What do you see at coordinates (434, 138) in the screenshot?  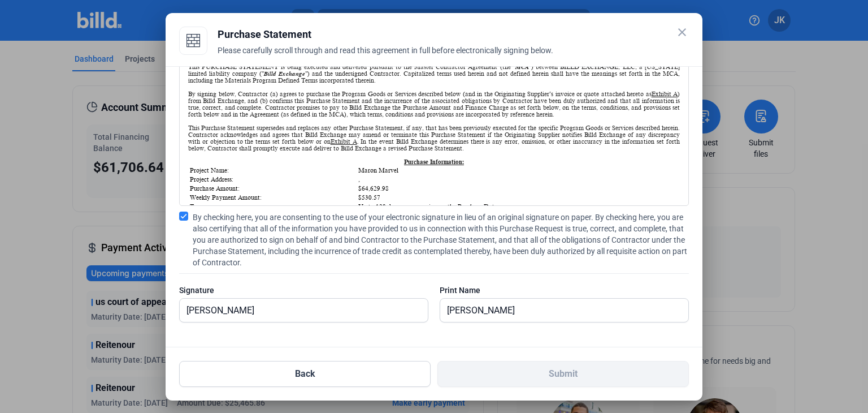 I see `div: This Purchase Statement supersedes and replaces any other Purchase Statement, if any, that has be...` at bounding box center [434, 138].